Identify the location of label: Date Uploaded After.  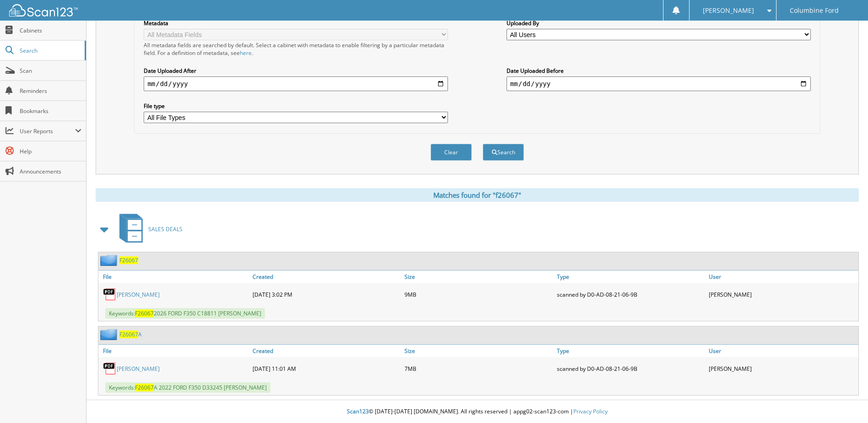
(296, 71).